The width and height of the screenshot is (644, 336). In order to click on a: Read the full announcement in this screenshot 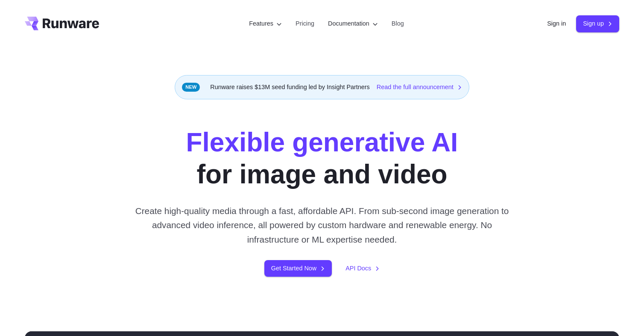, I will do `click(419, 87)`.